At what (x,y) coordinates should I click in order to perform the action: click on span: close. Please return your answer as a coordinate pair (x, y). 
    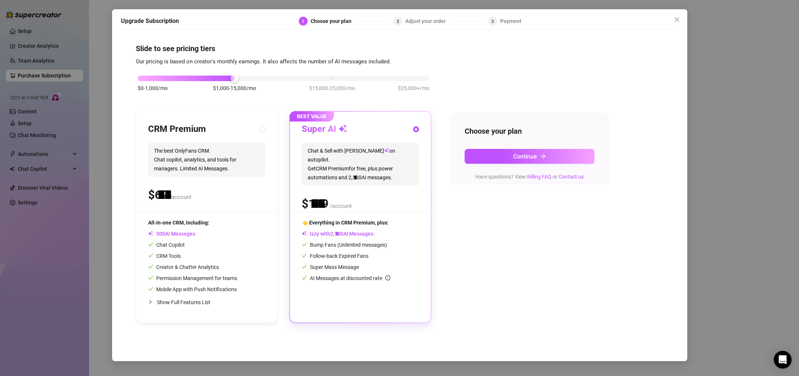
    Looking at the image, I should click on (677, 20).